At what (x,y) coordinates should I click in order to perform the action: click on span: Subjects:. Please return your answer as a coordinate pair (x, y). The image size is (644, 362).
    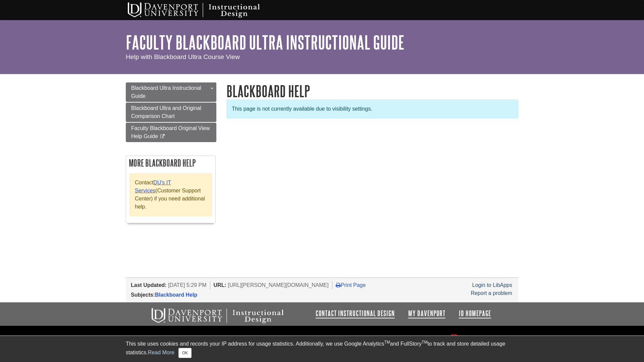
    Looking at the image, I should click on (143, 294).